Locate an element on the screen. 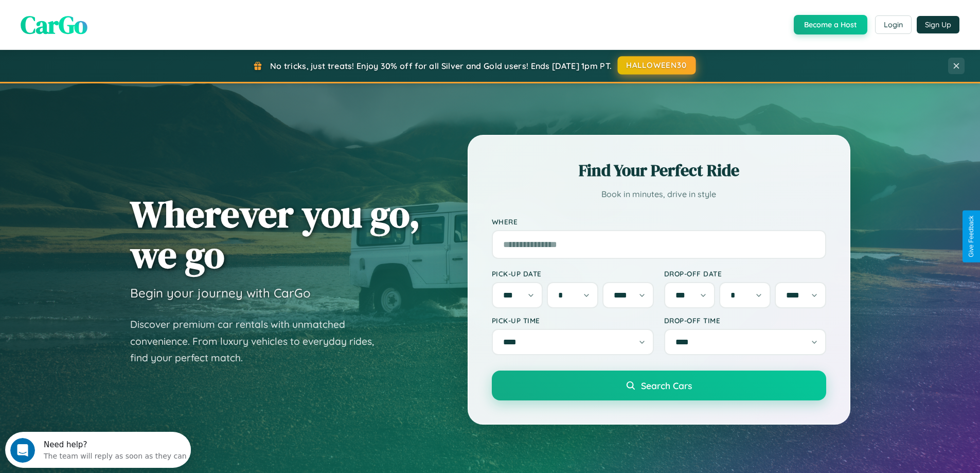 The image size is (980, 473). label: Drop-off Time is located at coordinates (745, 320).